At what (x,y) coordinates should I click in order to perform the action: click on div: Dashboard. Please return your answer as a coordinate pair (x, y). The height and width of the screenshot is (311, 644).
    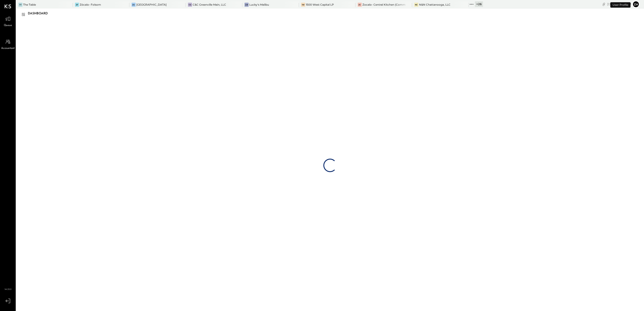
    Looking at the image, I should click on (40, 14).